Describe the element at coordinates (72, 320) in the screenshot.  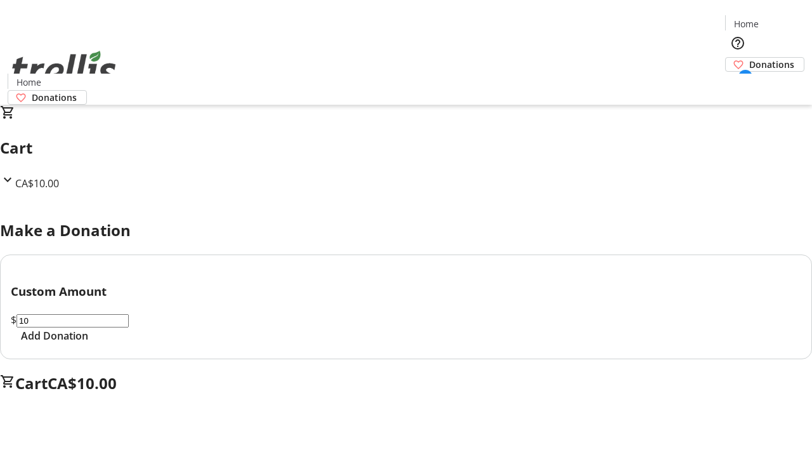
I see `input: Donation Amount` at that location.